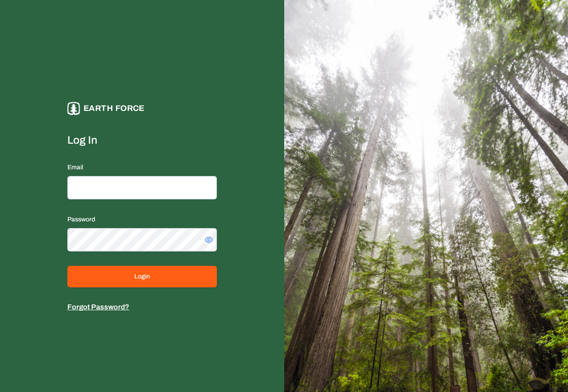  I want to click on button: Login, so click(142, 277).